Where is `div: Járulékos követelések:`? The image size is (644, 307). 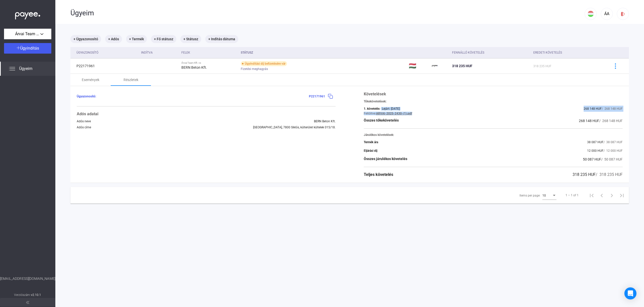 div: Járulékos követelések: is located at coordinates (493, 135).